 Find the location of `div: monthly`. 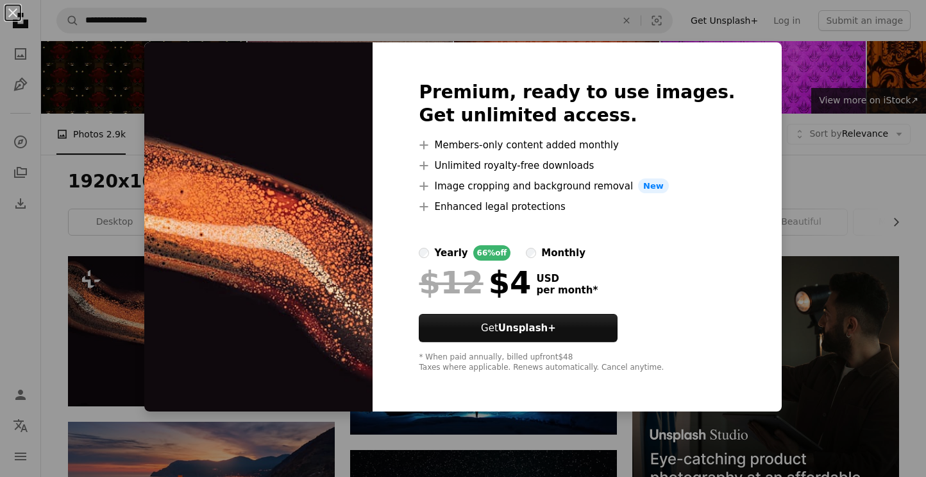

div: monthly is located at coordinates (563, 253).